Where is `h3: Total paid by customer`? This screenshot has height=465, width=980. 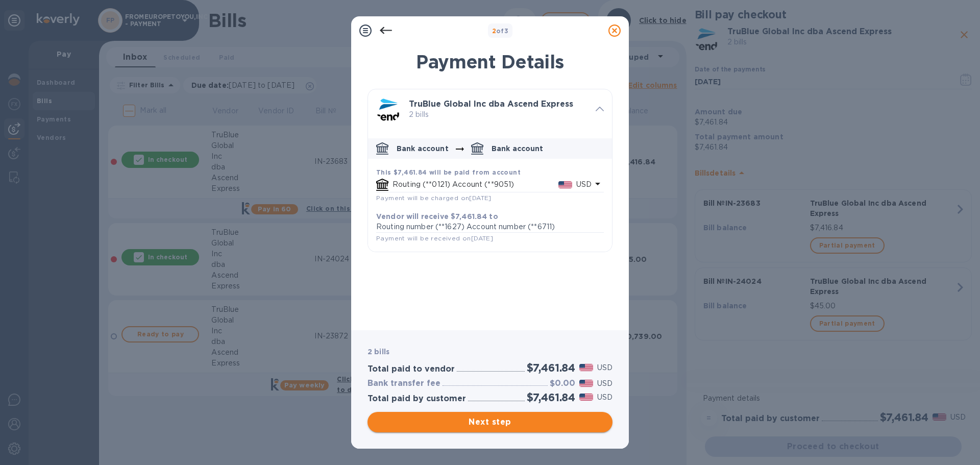
h3: Total paid by customer is located at coordinates (417, 399).